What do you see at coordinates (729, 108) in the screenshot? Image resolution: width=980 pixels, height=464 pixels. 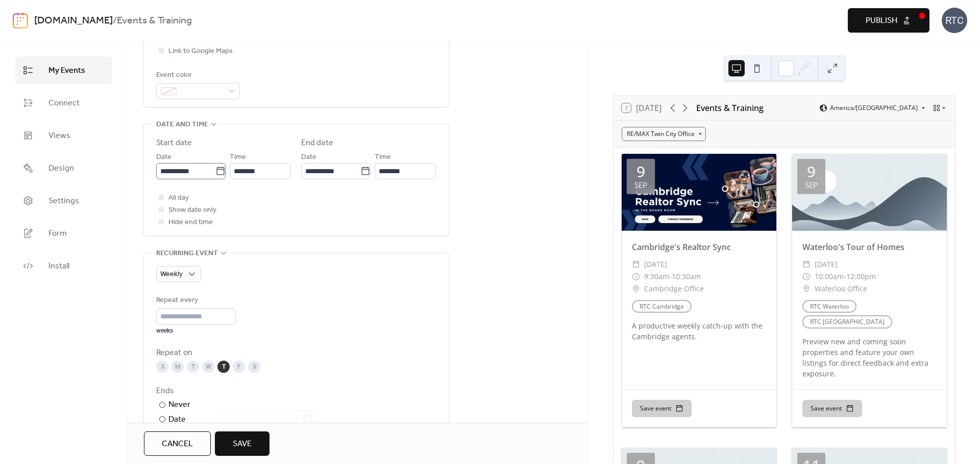 I see `div: Events & Training` at bounding box center [729, 108].